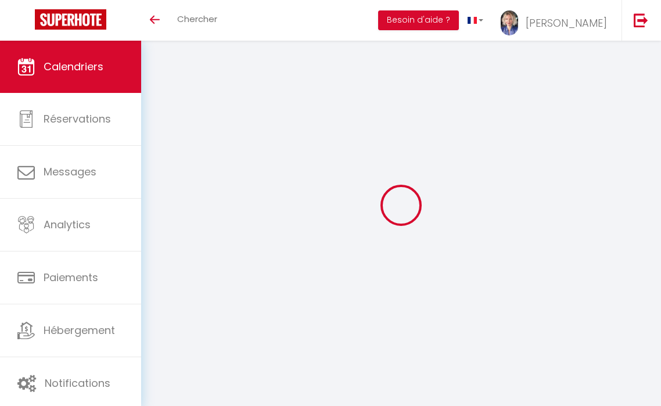 The height and width of the screenshot is (406, 661). I want to click on span: Chercher, so click(197, 19).